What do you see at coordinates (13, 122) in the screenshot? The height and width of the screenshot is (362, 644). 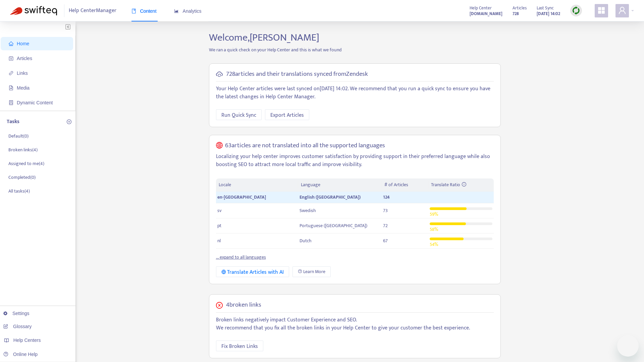 I see `p: Tasks` at bounding box center [13, 122].